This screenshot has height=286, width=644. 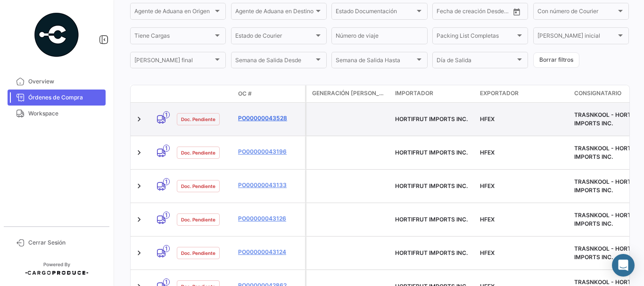 I want to click on a: PO00000043528, so click(x=270, y=118).